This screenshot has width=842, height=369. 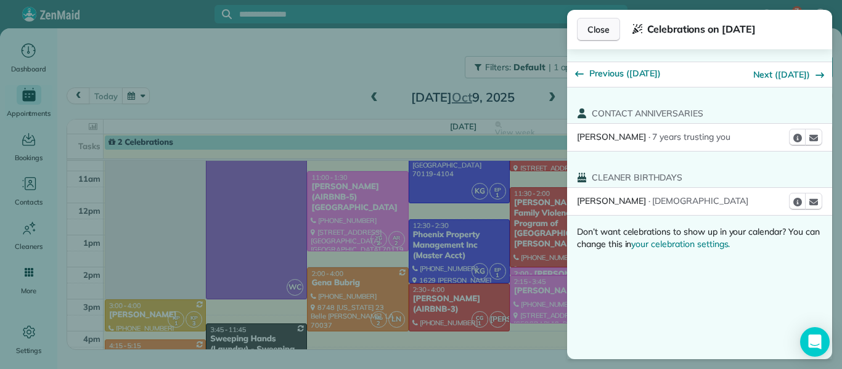 What do you see at coordinates (691, 137) in the screenshot?
I see `span: 7 years trusting you` at bounding box center [691, 137].